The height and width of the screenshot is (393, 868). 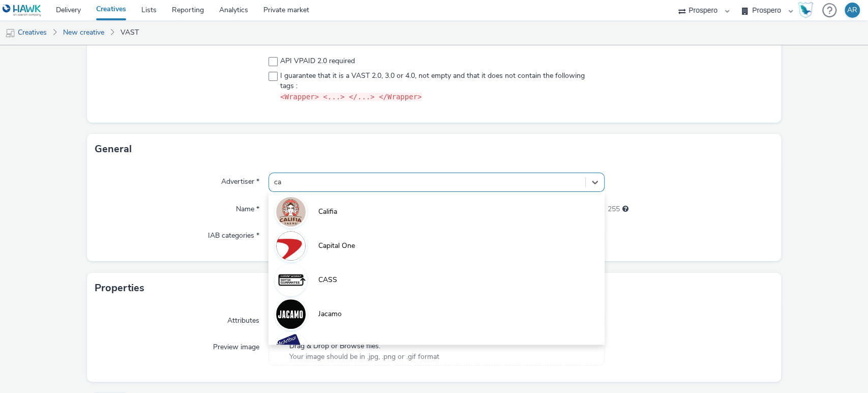 What do you see at coordinates (291, 314) in the screenshot?
I see `img: Jacamo` at bounding box center [291, 314].